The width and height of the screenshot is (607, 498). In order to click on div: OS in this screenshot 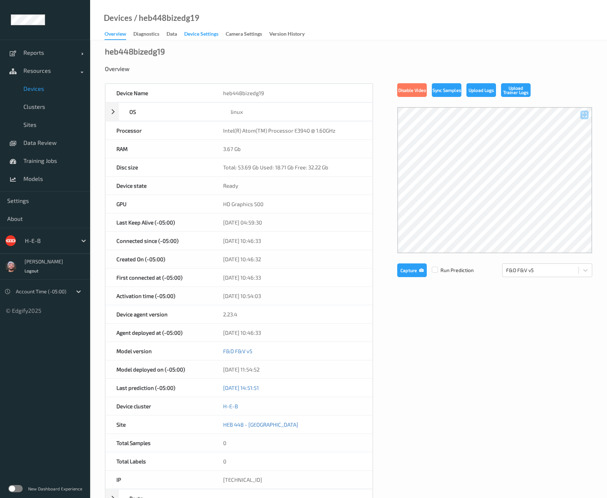, I will do `click(169, 112)`.